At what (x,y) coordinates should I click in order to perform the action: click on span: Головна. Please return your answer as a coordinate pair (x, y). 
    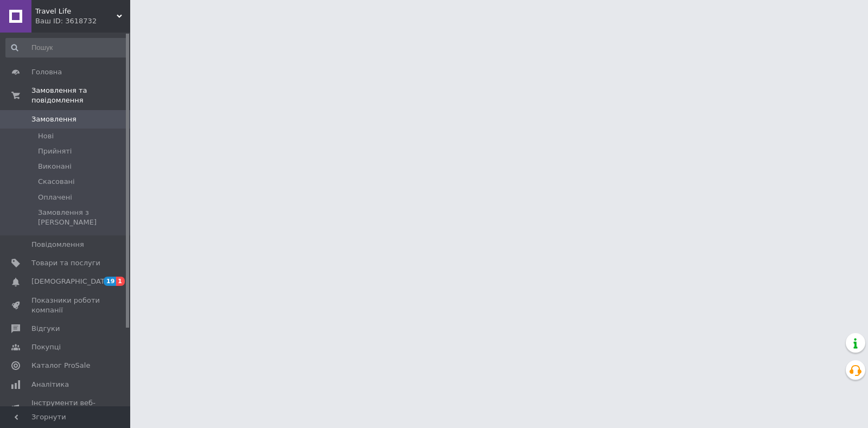
    Looking at the image, I should click on (47, 72).